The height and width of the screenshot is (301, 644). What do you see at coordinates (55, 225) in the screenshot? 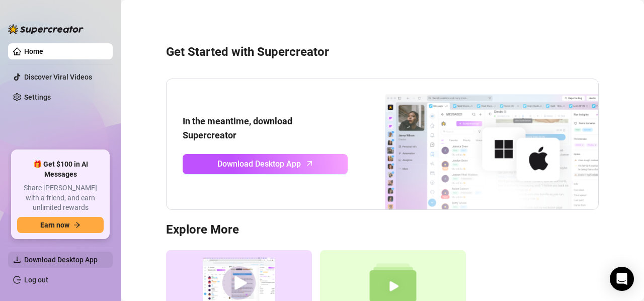
I see `span: Earn now` at bounding box center [55, 225].